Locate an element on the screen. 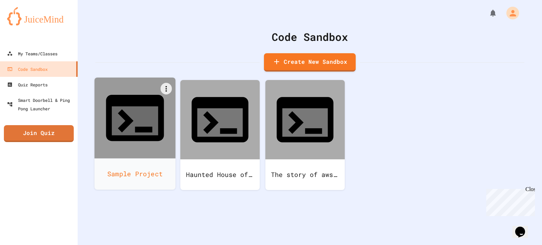  a: Sample Project is located at coordinates (135, 134).